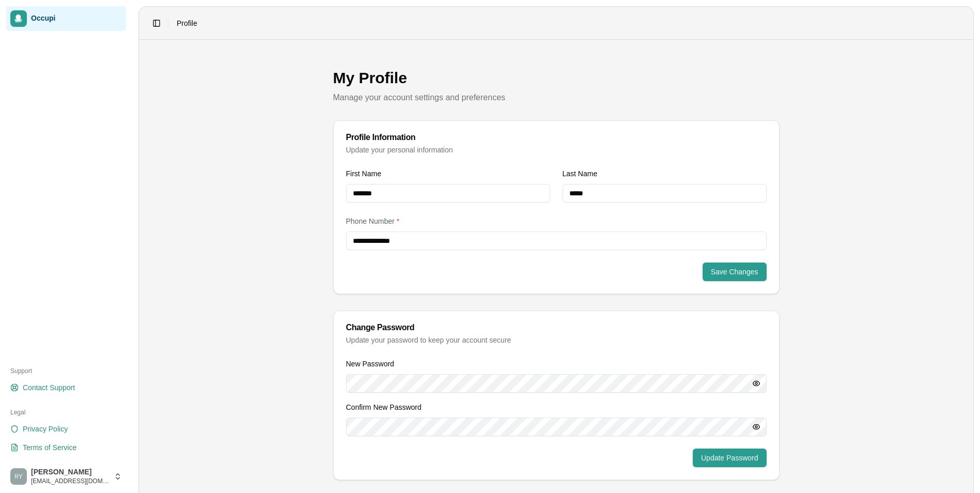 The height and width of the screenshot is (493, 980). Describe the element at coordinates (557, 78) in the screenshot. I see `h1: My Profile` at that location.